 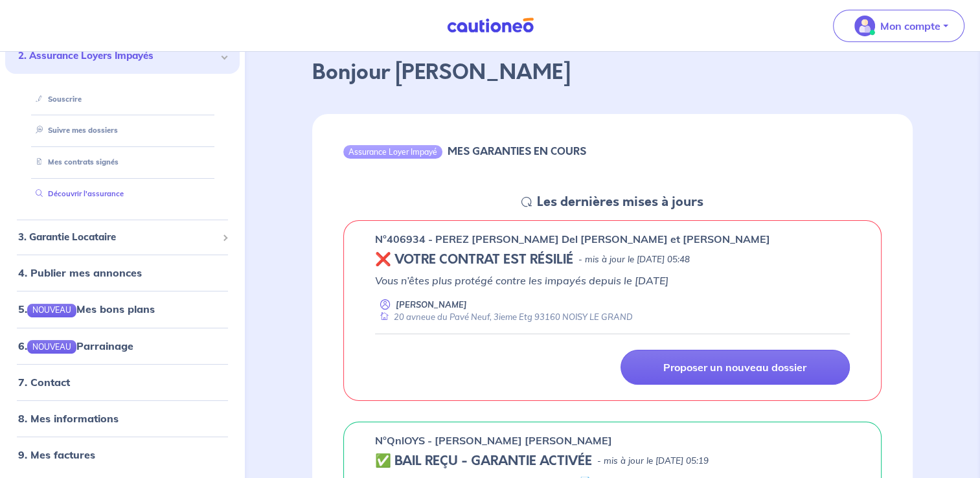 I want to click on div: 4. Publier mes annonces, so click(x=123, y=273).